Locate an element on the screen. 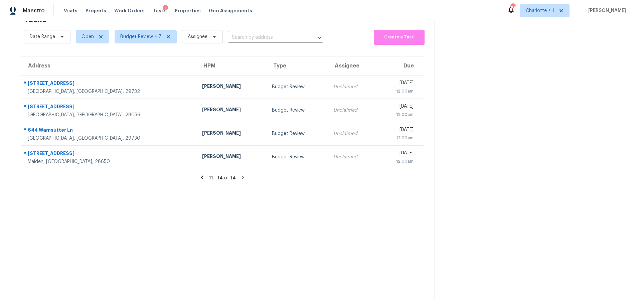 The height and width of the screenshot is (299, 636). input: Search by address is located at coordinates (266, 37).